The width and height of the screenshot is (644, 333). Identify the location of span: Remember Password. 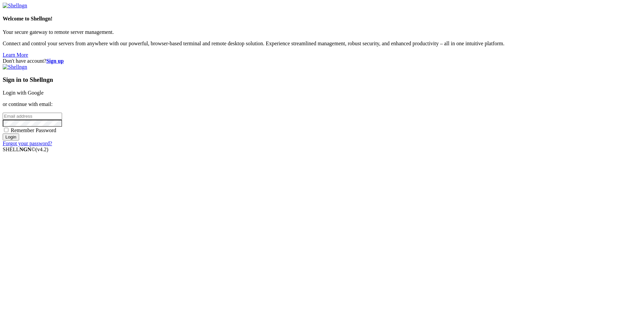
(34, 130).